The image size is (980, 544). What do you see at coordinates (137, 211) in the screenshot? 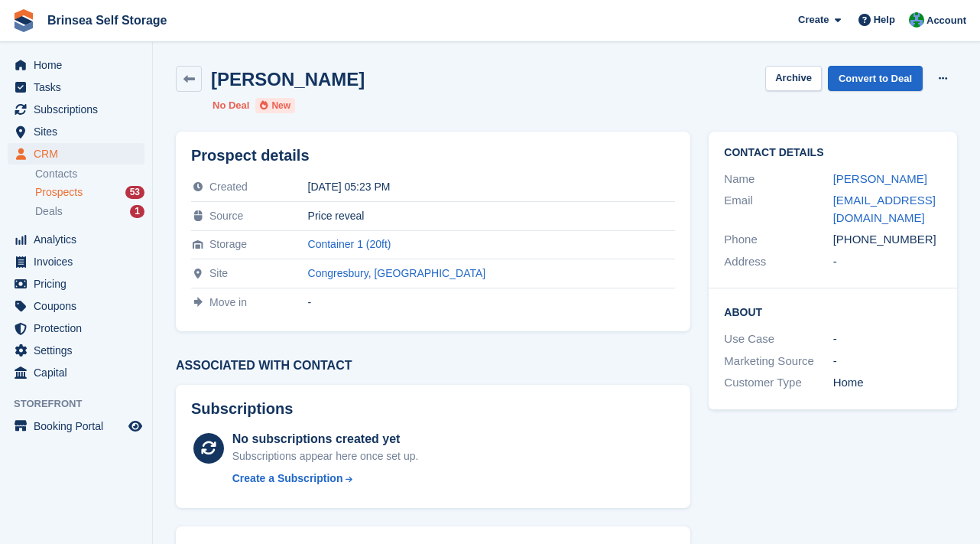
I see `div: 1` at bounding box center [137, 211].